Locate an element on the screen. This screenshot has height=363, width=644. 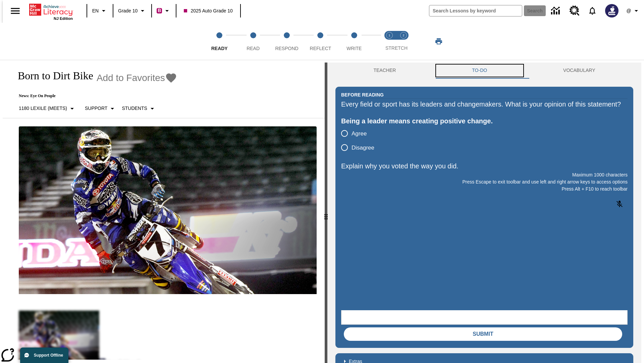
img: Avatar is located at coordinates (611, 11).